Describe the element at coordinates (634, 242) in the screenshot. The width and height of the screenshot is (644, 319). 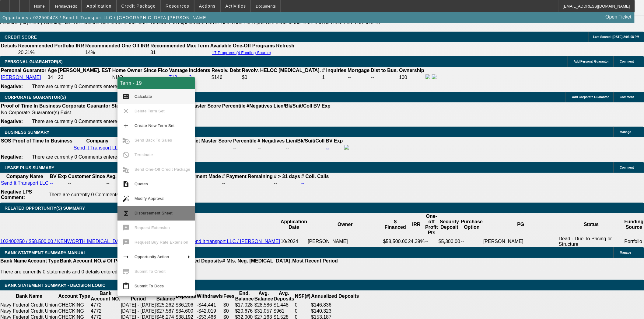
I see `td: Portfolio` at that location.